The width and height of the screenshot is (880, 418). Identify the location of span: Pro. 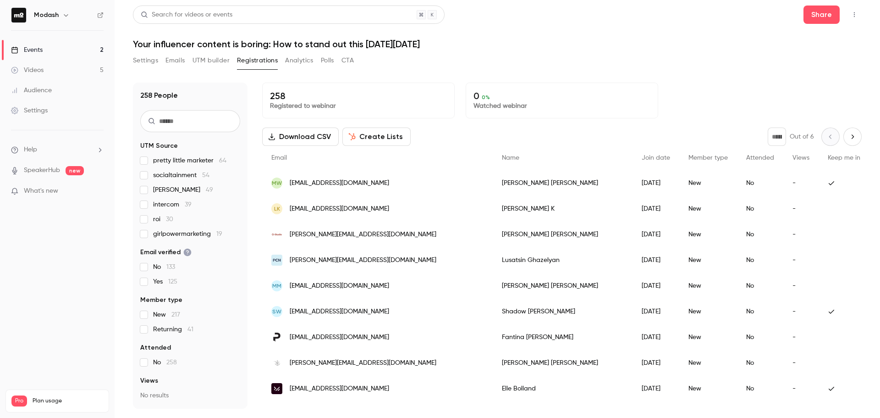
(19, 401).